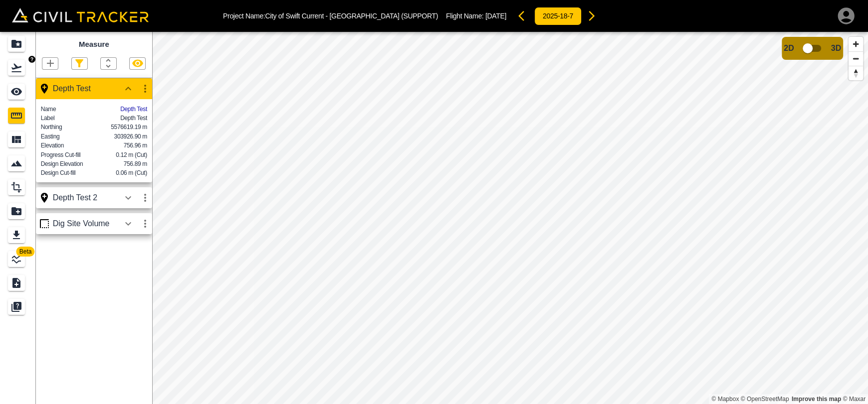 This screenshot has width=868, height=404. Describe the element at coordinates (817, 400) in the screenshot. I see `a: Map feedback` at that location.